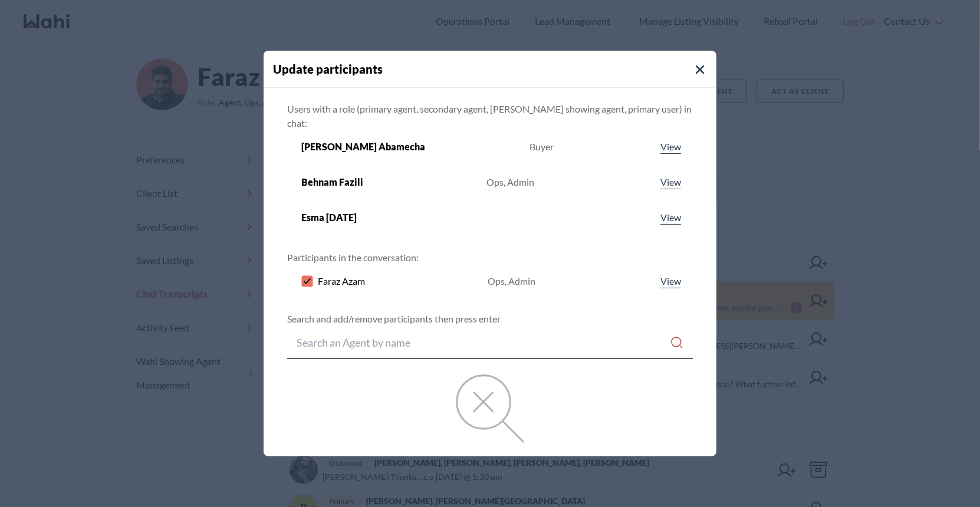  Describe the element at coordinates (342, 282) in the screenshot. I see `span: Faraz Azam` at that location.